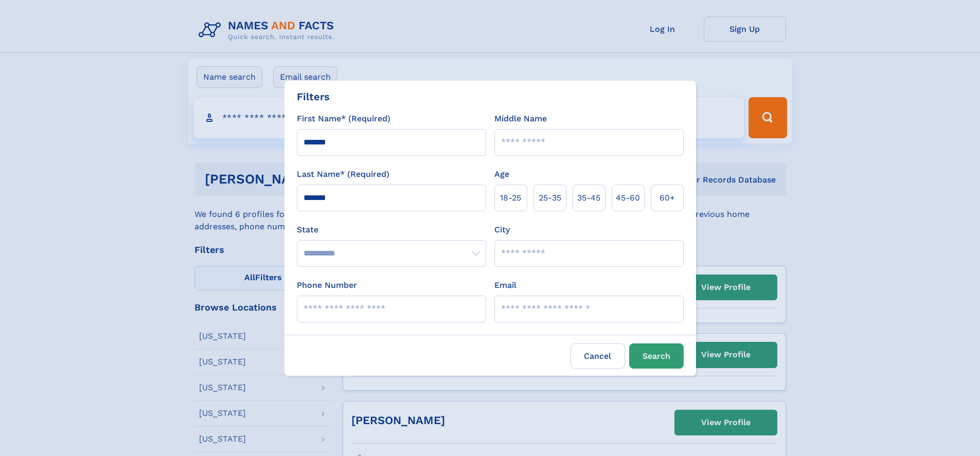  What do you see at coordinates (343, 174) in the screenshot?
I see `label: Last Name* (Required)` at bounding box center [343, 174].